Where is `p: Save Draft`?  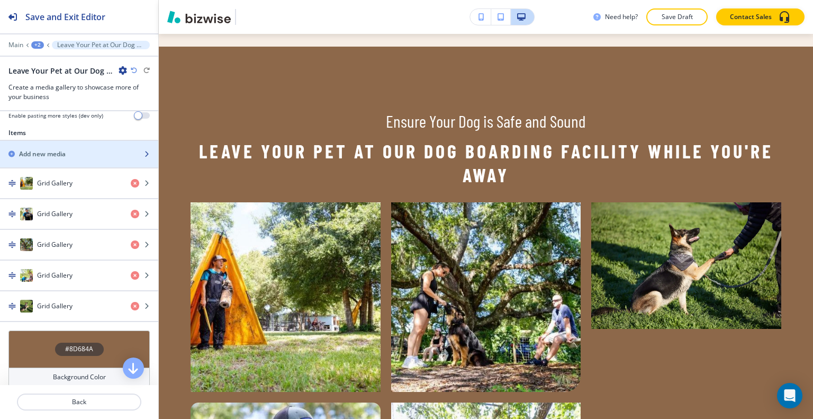
p: Save Draft is located at coordinates (677, 17).